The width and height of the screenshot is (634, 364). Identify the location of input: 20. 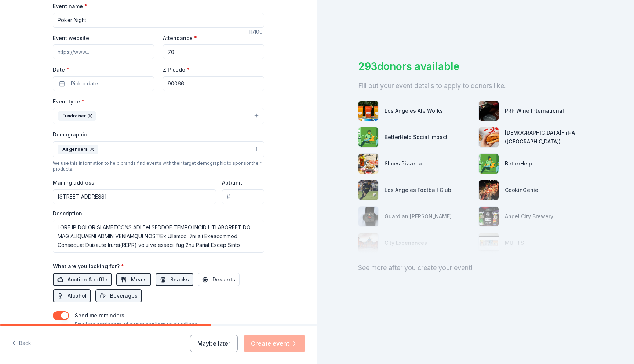
(214, 52).